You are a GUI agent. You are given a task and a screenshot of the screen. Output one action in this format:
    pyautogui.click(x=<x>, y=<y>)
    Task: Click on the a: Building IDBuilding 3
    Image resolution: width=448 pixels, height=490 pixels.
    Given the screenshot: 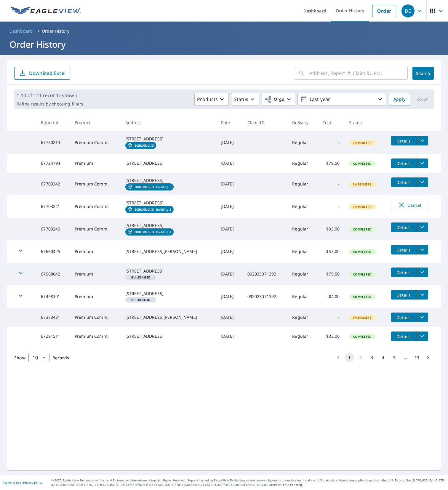 What is the action you would take?
    pyautogui.click(x=149, y=187)
    